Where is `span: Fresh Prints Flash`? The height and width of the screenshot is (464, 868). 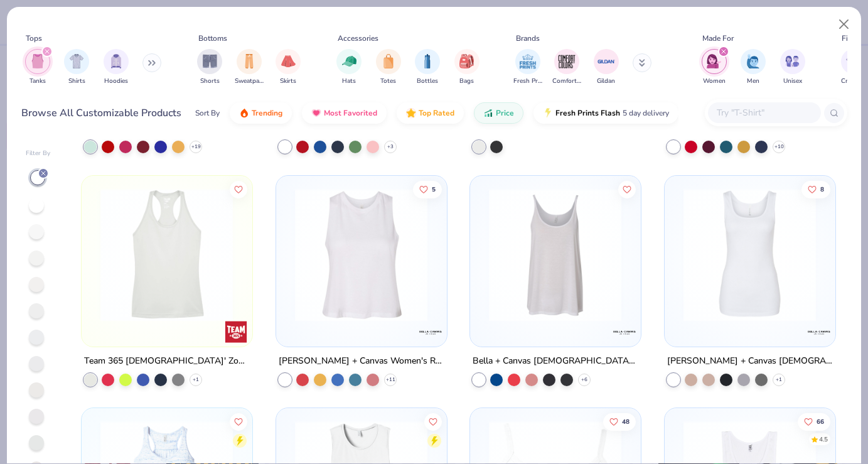 span: Fresh Prints Flash is located at coordinates (587, 113).